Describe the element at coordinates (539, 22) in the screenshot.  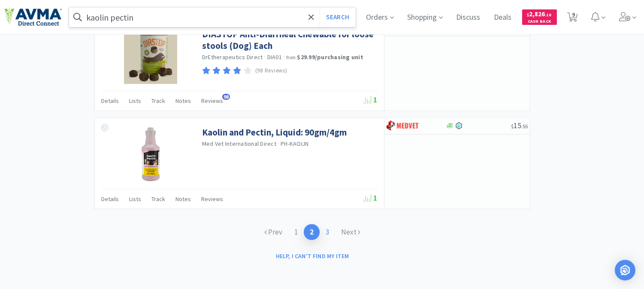
I see `span: Cash Back` at that location.